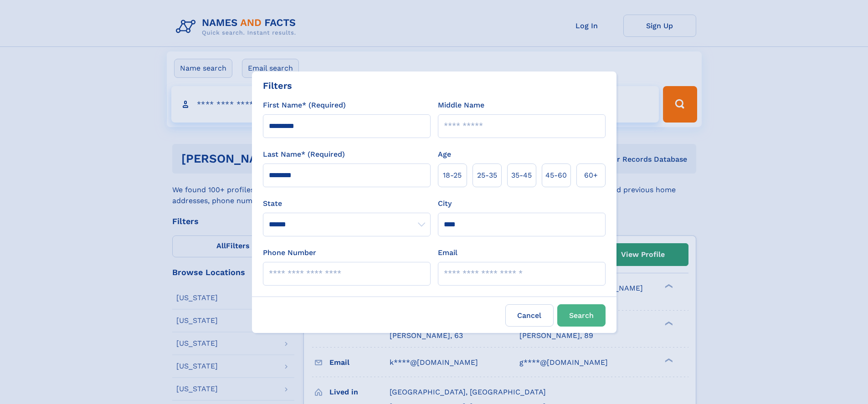 Image resolution: width=868 pixels, height=404 pixels. I want to click on label: First Name* (Required), so click(305, 105).